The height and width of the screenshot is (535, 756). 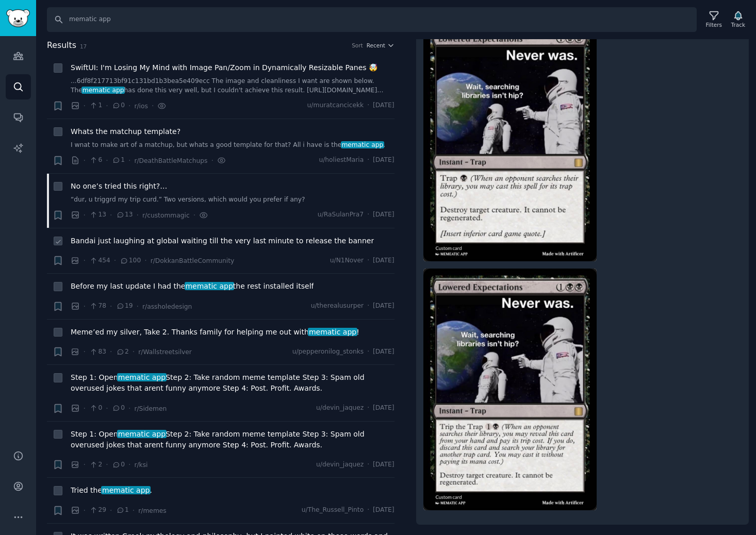 What do you see at coordinates (97, 352) in the screenshot?
I see `span: 83` at bounding box center [97, 352].